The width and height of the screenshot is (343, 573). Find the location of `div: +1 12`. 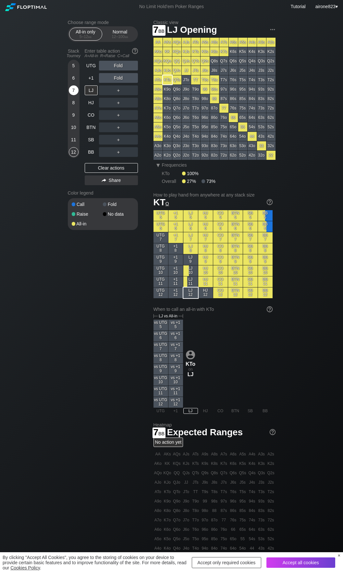

div: +1 12 is located at coordinates (176, 292).